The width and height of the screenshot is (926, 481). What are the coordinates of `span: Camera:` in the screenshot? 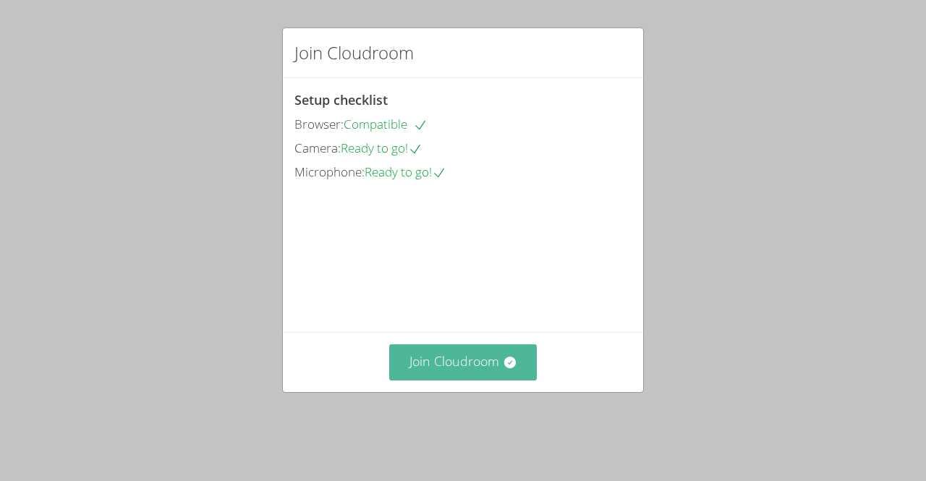 It's located at (317, 148).